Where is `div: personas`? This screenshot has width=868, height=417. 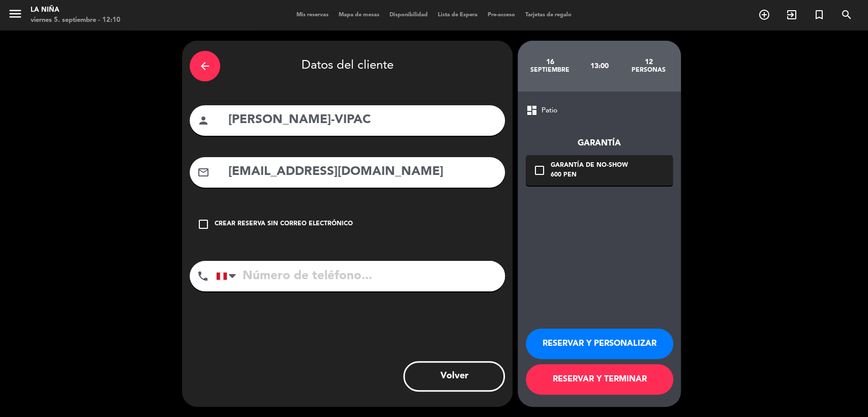 div: personas is located at coordinates (649, 70).